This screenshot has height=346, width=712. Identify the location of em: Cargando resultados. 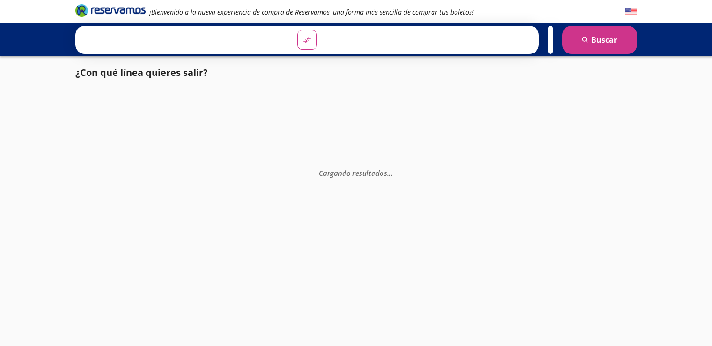
(356, 173).